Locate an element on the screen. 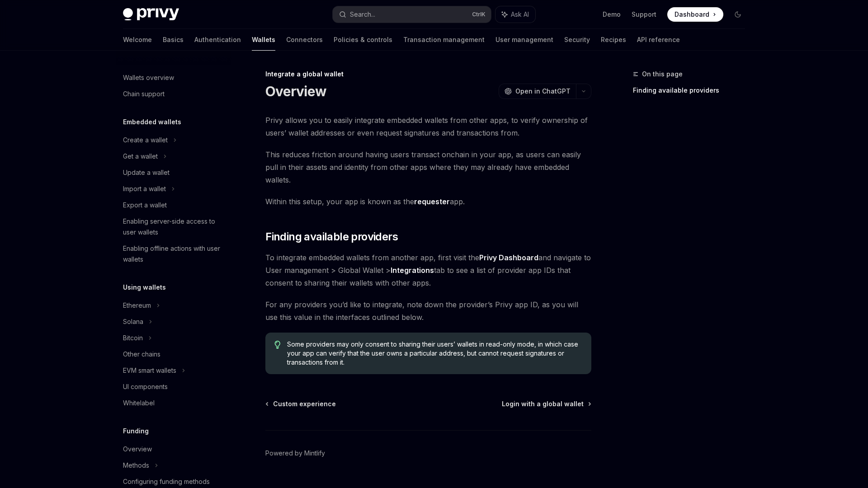 Image resolution: width=868 pixels, height=488 pixels. a: Enabling offline actions with user wallets is located at coordinates (173, 254).